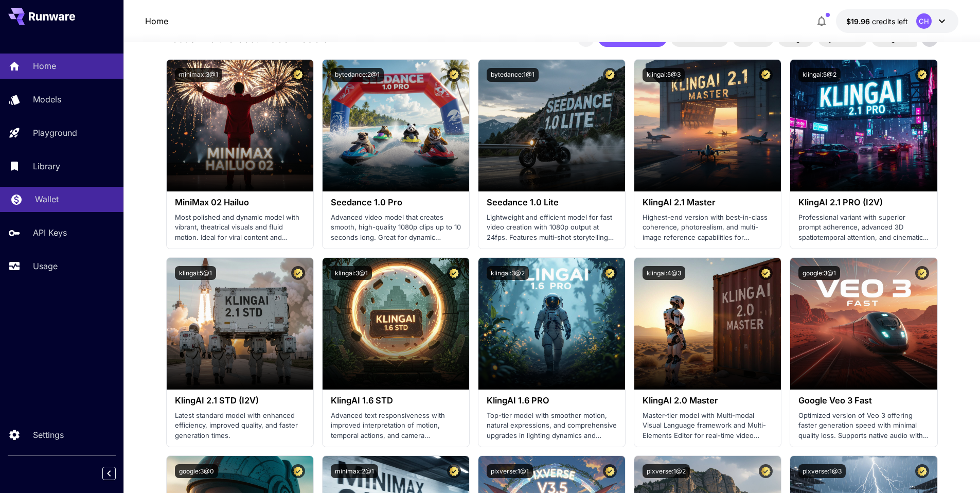 The image size is (980, 493). I want to click on div: CH, so click(923, 21).